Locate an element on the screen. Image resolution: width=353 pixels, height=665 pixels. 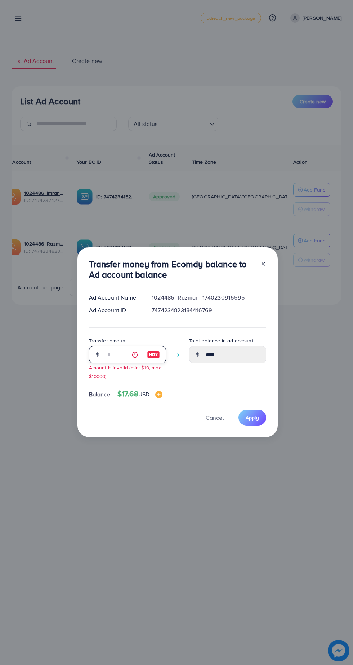
span: Apply is located at coordinates (252, 418).